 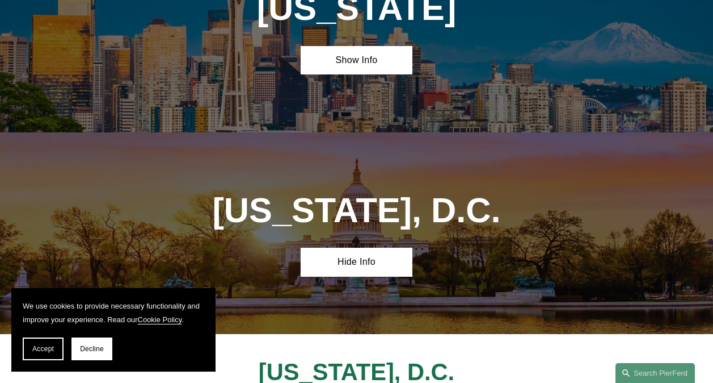 What do you see at coordinates (356, 262) in the screenshot?
I see `a: Hide Info` at bounding box center [356, 262].